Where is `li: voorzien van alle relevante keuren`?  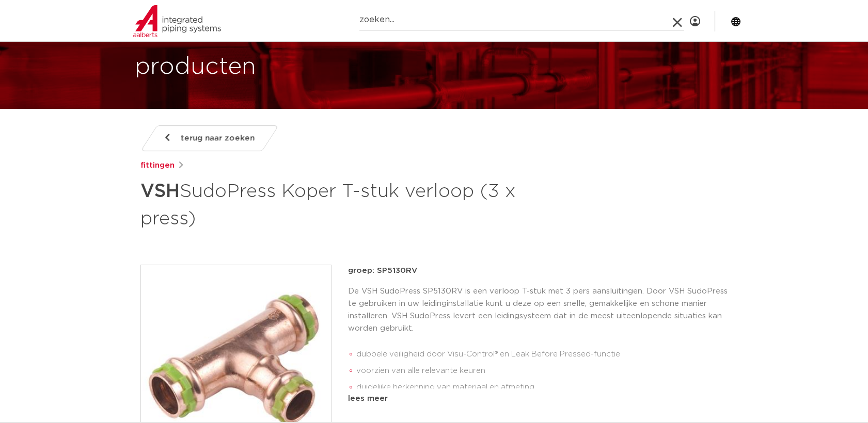
li: voorzien van alle relevante keuren is located at coordinates (542, 371).